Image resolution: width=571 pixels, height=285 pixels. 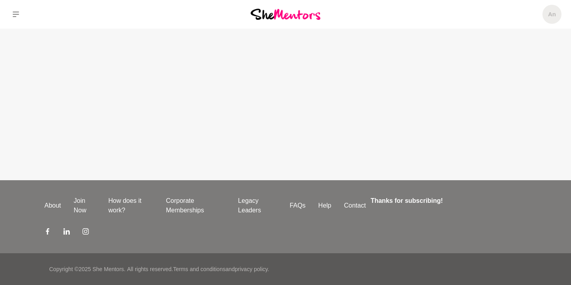 What do you see at coordinates (257, 205) in the screenshot?
I see `a: Legacy Leaders` at bounding box center [257, 205].